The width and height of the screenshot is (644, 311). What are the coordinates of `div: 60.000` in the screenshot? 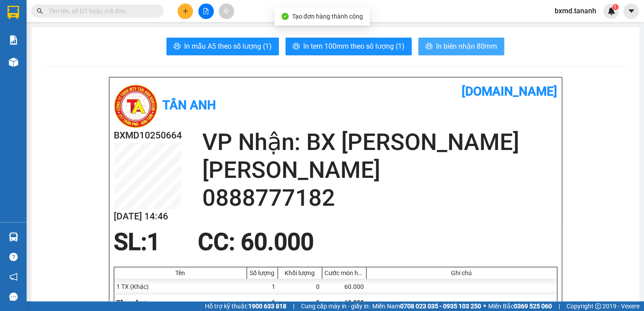 It's located at (344, 287).